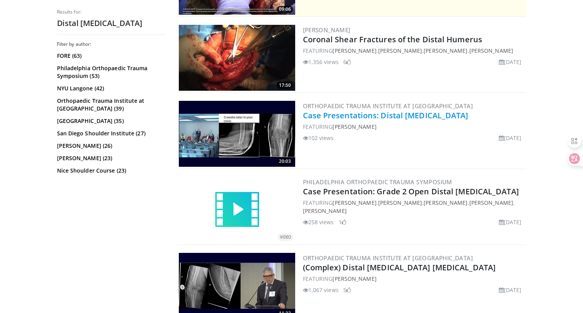 This screenshot has height=313, width=583. I want to click on li: 5, so click(347, 290).